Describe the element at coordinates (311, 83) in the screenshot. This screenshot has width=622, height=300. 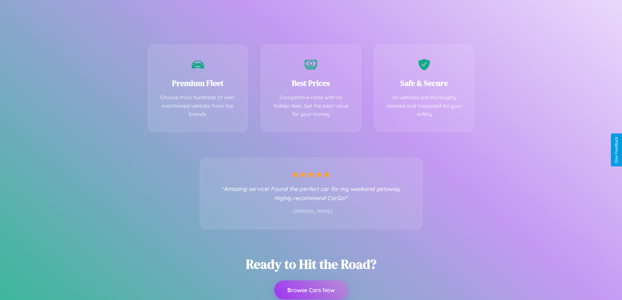
I see `h3: Best Prices` at that location.